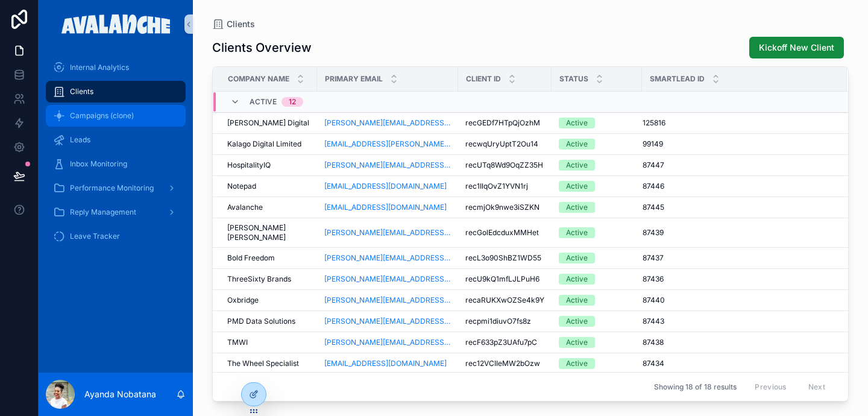 The width and height of the screenshot is (868, 416). I want to click on a: PMD Data Solutions, so click(268, 321).